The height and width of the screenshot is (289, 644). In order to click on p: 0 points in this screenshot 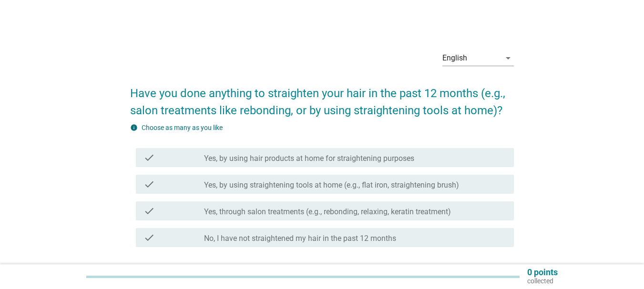, I will do `click(543, 273)`.